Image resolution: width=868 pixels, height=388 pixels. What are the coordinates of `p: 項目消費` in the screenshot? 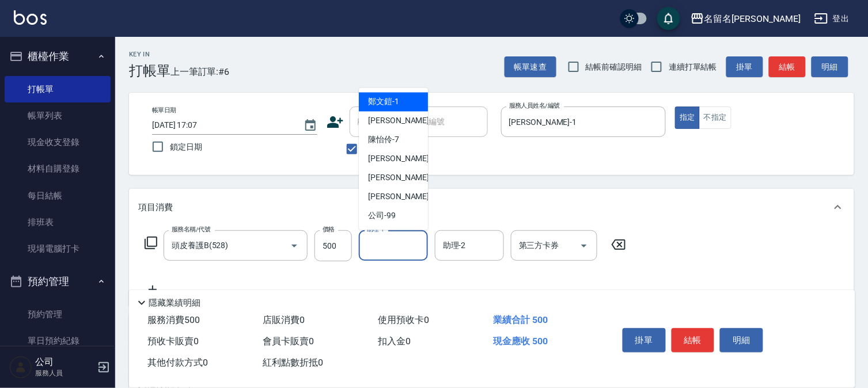 It's located at (156, 207).